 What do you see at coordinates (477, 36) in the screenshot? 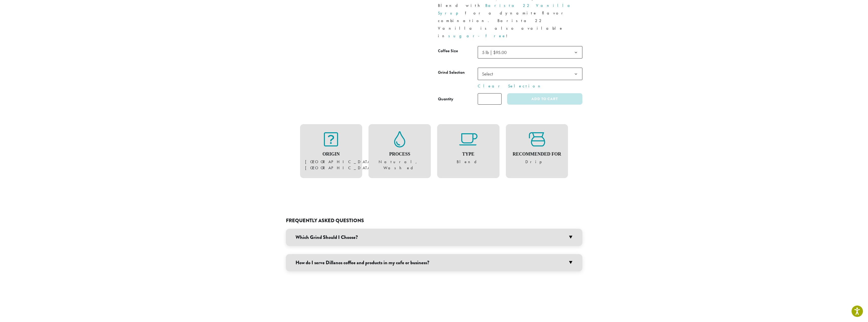
I see `a: sugar-free` at bounding box center [477, 36].